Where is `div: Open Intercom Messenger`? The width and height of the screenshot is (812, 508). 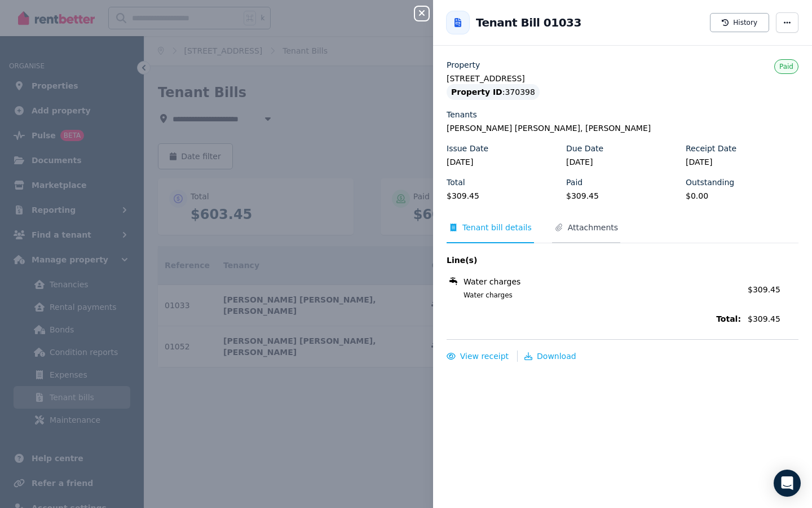
div: Open Intercom Messenger is located at coordinates (787, 483).